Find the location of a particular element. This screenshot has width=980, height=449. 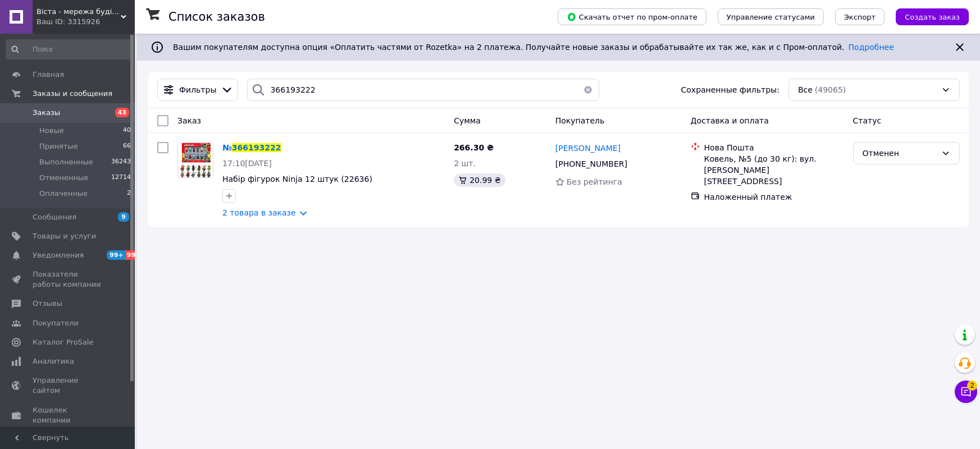

span: Заказ is located at coordinates (189, 121).